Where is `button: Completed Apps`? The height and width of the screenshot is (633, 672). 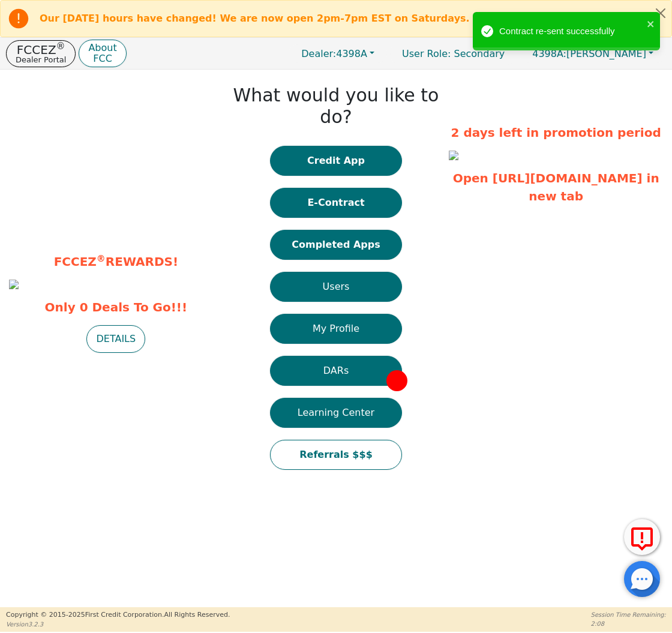
button: Completed Apps is located at coordinates (336, 245).